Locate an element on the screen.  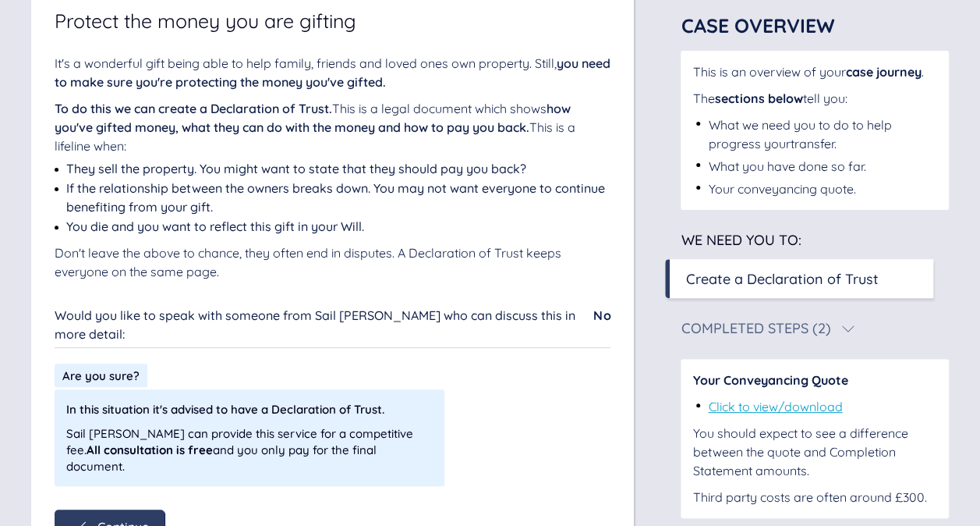
span: Are you sure? is located at coordinates (101, 375).